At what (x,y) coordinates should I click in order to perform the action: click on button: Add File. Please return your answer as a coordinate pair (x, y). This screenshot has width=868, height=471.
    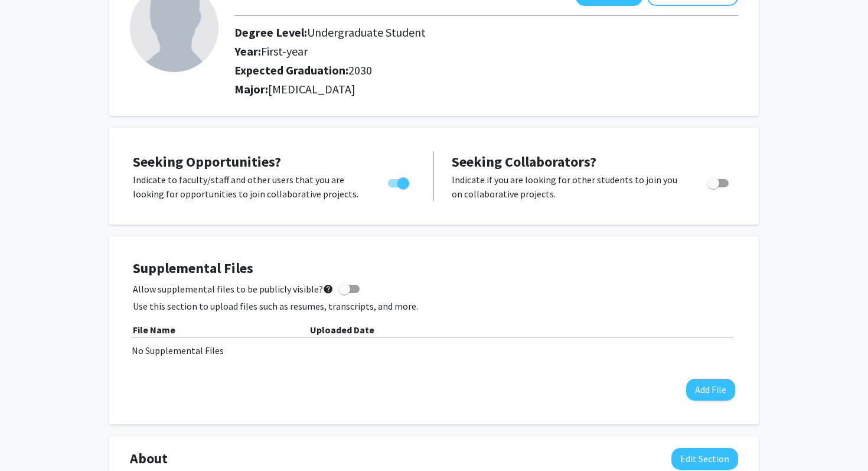
    Looking at the image, I should click on (711, 390).